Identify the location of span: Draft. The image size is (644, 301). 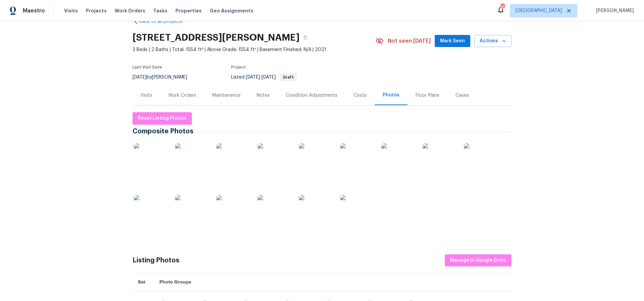
(288, 77).